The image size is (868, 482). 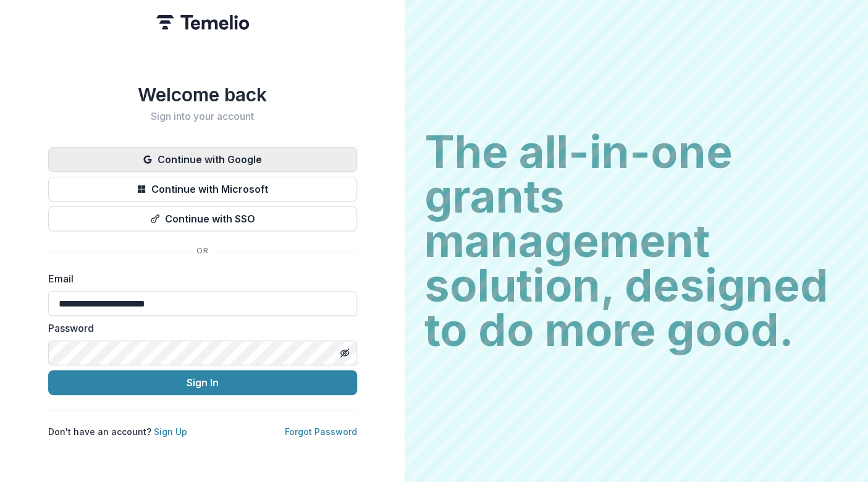 What do you see at coordinates (203, 95) in the screenshot?
I see `h1: Welcome back` at bounding box center [203, 95].